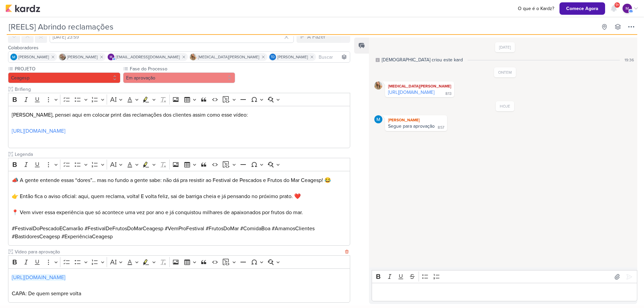  Describe the element at coordinates (617, 5) in the screenshot. I see `span: 9+` at that location.